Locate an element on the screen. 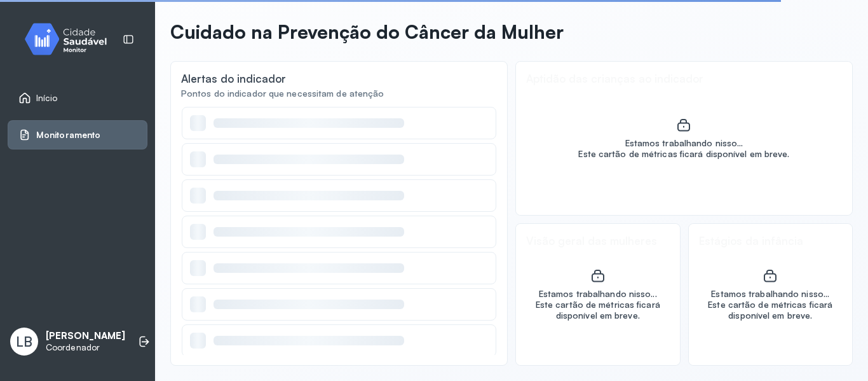  span: Monitoramento is located at coordinates (68, 134).